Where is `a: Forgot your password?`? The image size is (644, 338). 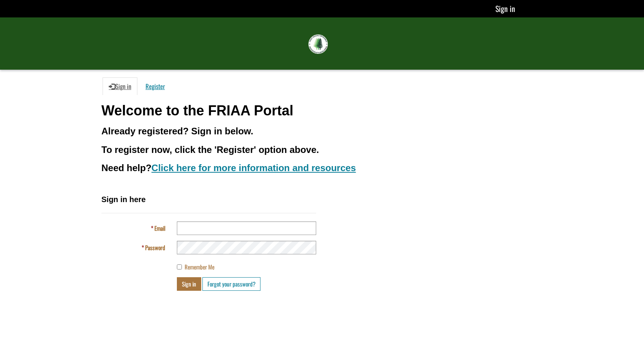
a: Forgot your password? is located at coordinates (232, 284).